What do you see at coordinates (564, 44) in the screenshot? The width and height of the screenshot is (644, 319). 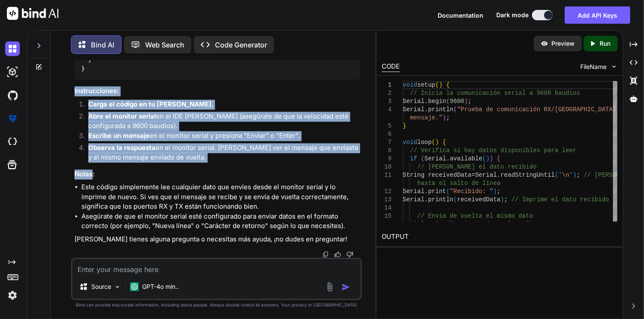 I see `p: Preview` at bounding box center [564, 44].